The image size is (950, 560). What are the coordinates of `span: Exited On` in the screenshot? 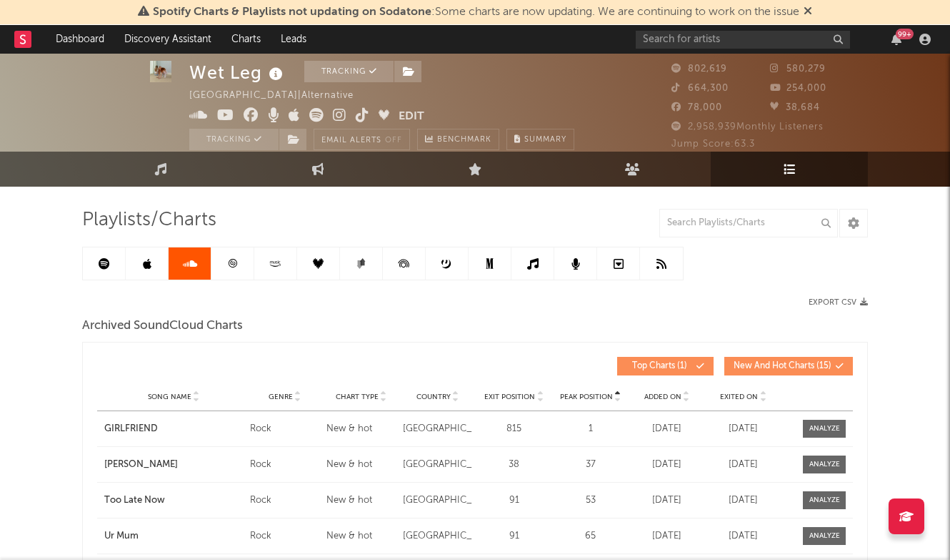 It's located at (739, 397).